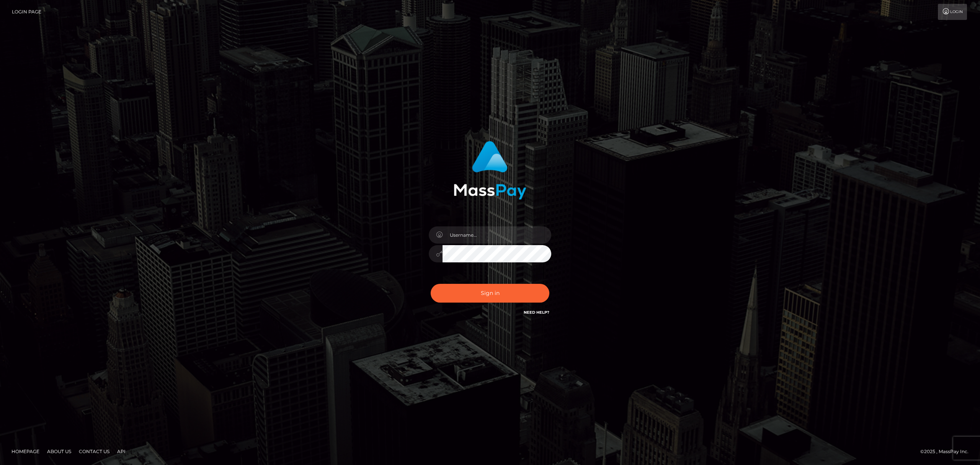 This screenshot has width=980, height=465. I want to click on button: Sign in, so click(490, 293).